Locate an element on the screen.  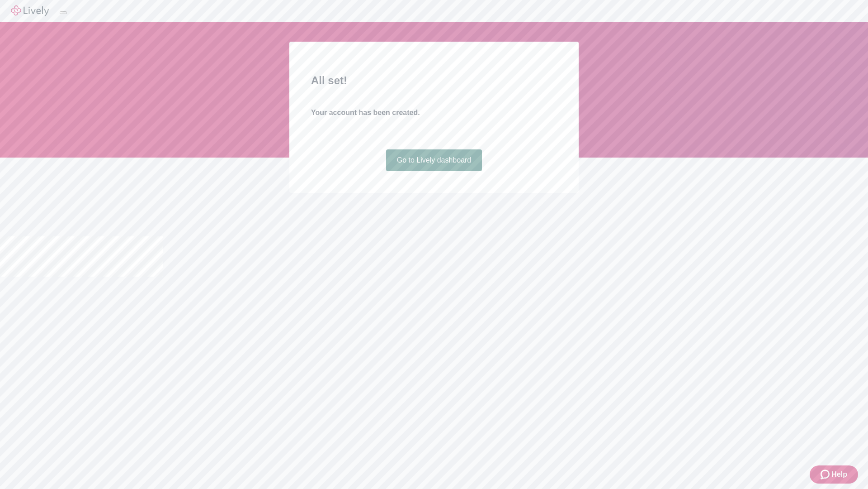
svg: Zendesk support icon is located at coordinates (826, 474).